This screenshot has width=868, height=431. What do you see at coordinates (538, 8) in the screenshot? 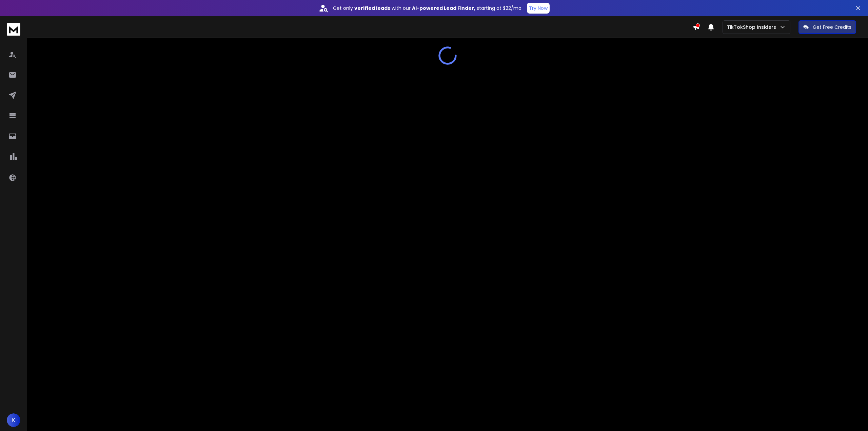
I see `p: Try Now` at bounding box center [538, 8].